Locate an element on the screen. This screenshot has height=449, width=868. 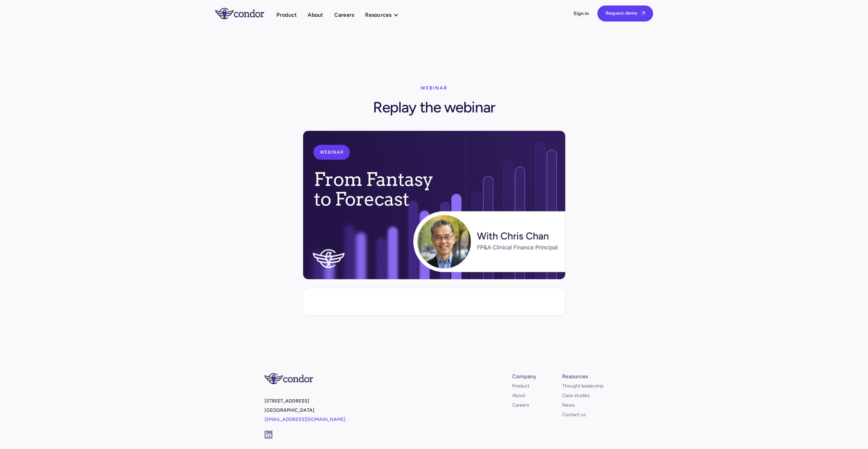
a: News is located at coordinates (569, 405).